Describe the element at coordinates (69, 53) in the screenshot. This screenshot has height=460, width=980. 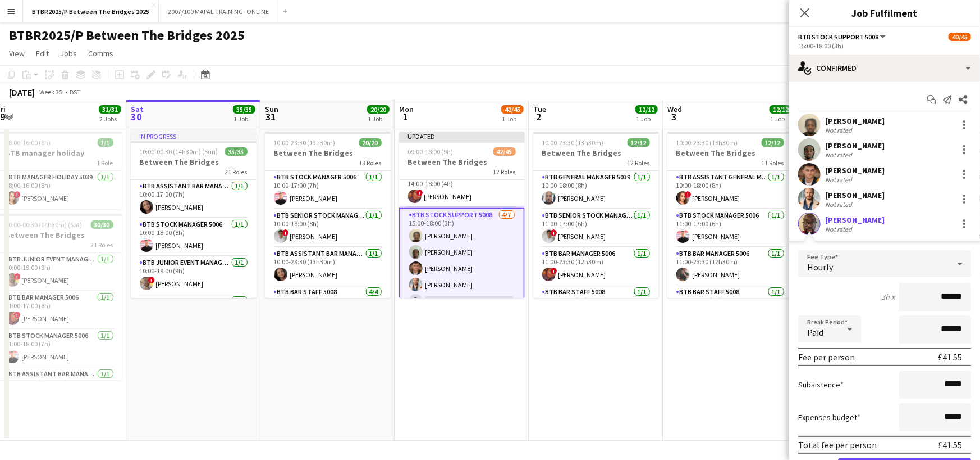
I see `a: Jobs` at that location.